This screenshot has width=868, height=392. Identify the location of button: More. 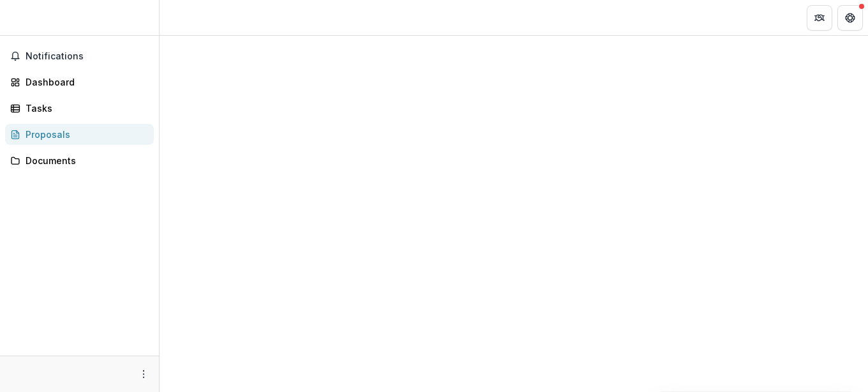
(144, 375).